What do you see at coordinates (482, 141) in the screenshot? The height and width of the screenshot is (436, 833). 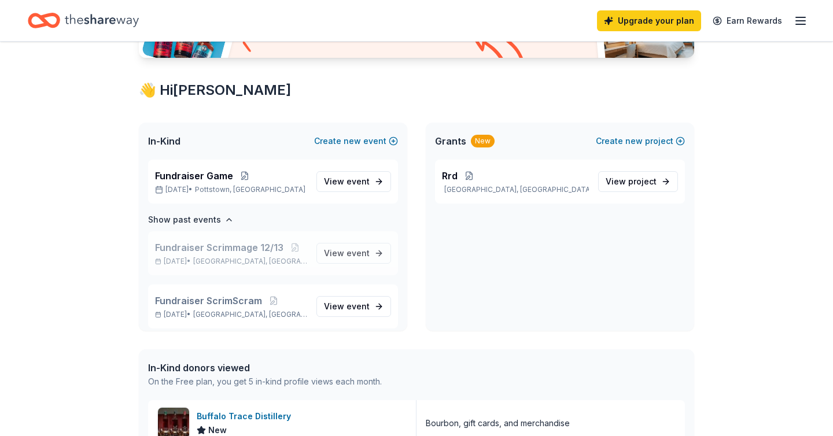 I see `div: New` at bounding box center [482, 141].